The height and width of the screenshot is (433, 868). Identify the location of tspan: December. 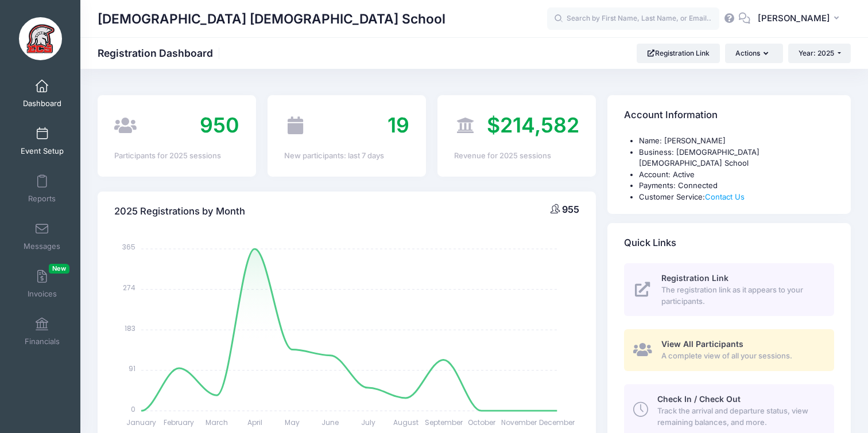
(558, 423).